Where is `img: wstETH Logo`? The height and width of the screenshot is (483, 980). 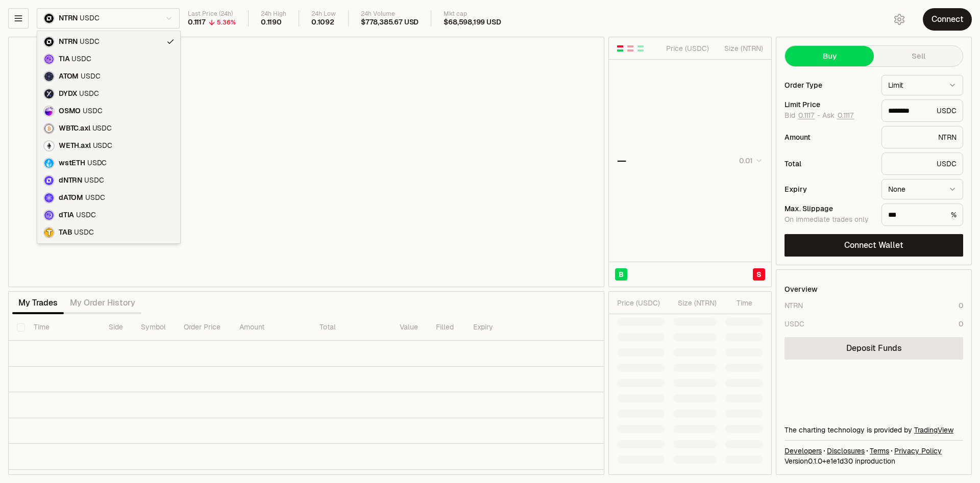 img: wstETH Logo is located at coordinates (49, 163).